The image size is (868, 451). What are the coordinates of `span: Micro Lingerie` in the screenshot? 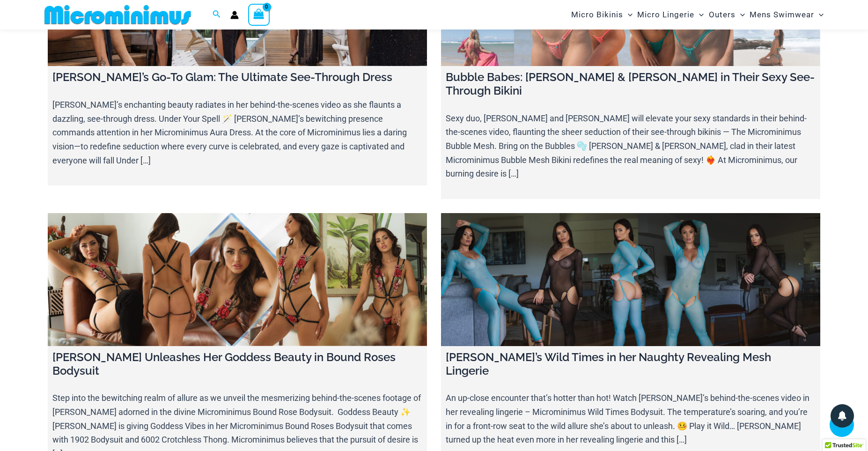 It's located at (666, 14).